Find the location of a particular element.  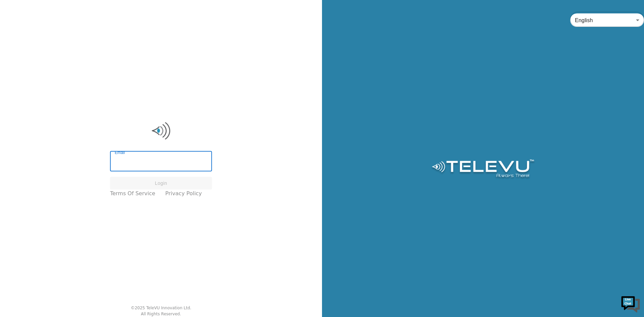

div: All Rights Reserved. is located at coordinates (161, 314).